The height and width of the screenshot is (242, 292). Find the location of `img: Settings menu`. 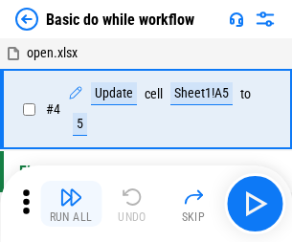

img: Settings menu is located at coordinates (265, 19).